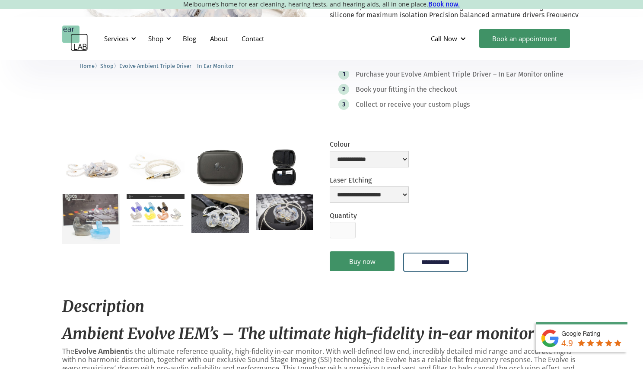  I want to click on span: Evolve Ambient Triple Driver – In Ear Monitor, so click(176, 66).